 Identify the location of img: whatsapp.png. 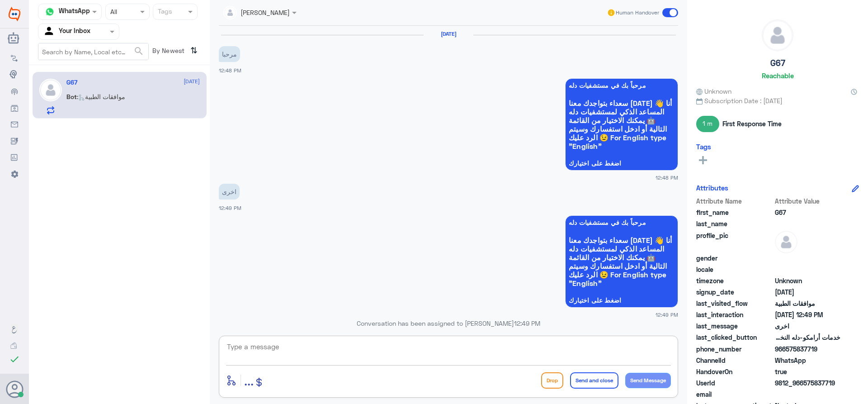
(50, 12).